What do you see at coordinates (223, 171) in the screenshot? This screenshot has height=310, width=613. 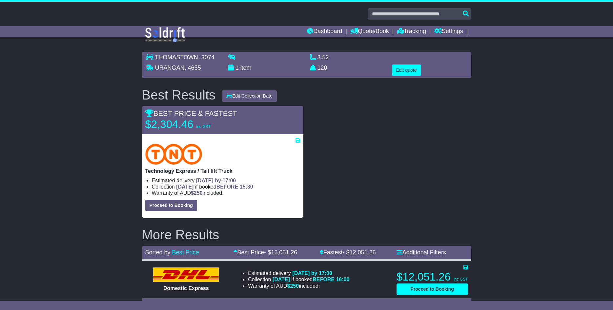 I see `p: Technology Express / Tail lift Truck` at bounding box center [223, 171].